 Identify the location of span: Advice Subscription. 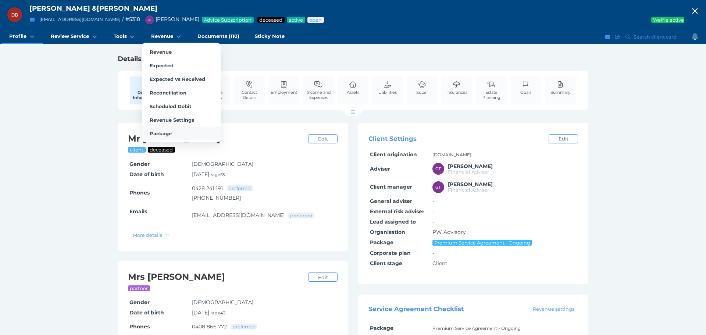
(227, 20).